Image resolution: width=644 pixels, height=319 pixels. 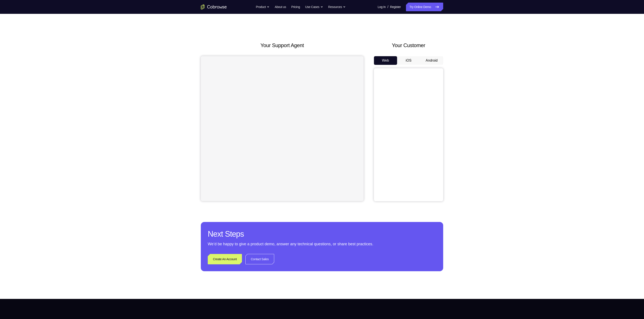 What do you see at coordinates (381, 7) in the screenshot?
I see `a: Log In` at bounding box center [381, 7].